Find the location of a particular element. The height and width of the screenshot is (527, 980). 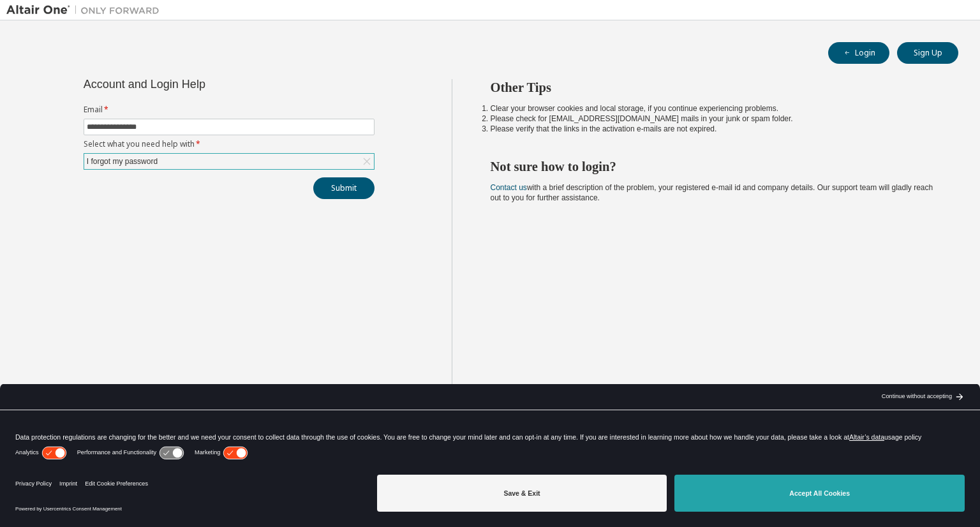

div: Account and Login Help is located at coordinates (200, 84).